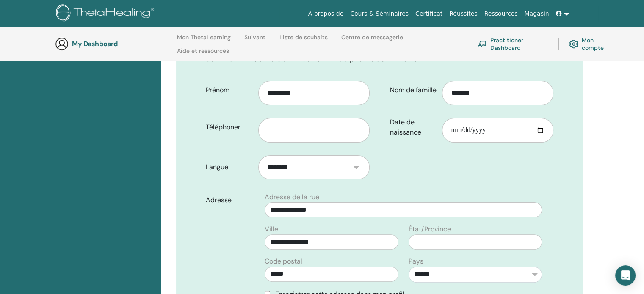 Image resolution: width=644 pixels, height=294 pixels. Describe the element at coordinates (255, 40) in the screenshot. I see `a: Suivant` at that location.